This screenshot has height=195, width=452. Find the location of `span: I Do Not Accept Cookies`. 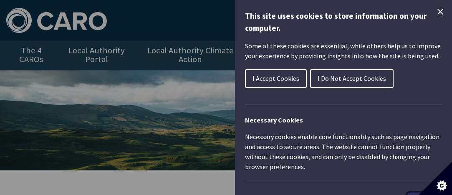

span: I Do Not Accept Cookies is located at coordinates (352, 78).